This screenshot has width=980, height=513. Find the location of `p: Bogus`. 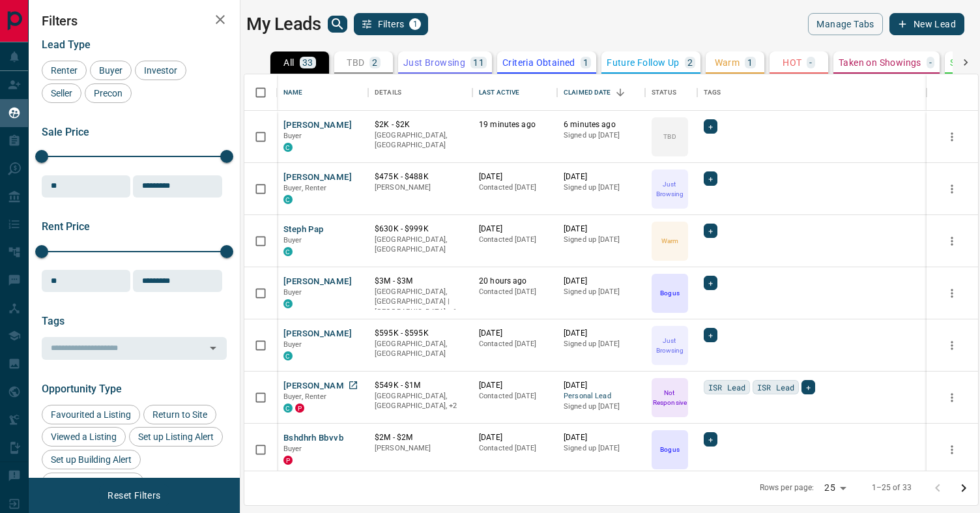

p: Bogus is located at coordinates (670, 293).